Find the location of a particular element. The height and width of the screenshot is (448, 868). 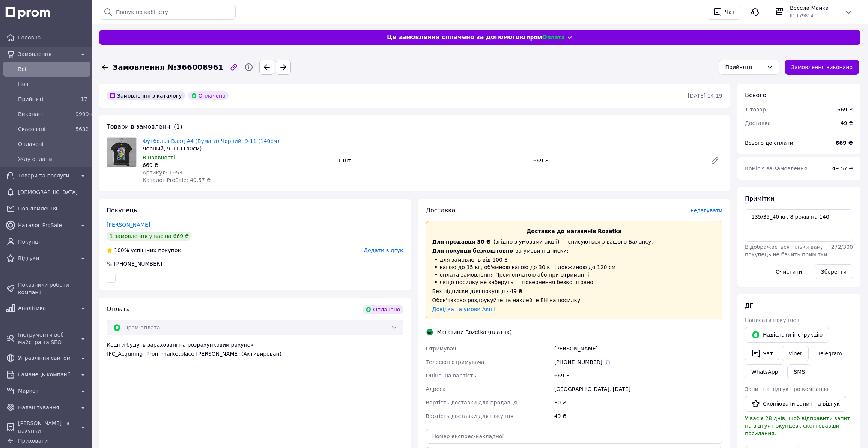

a: Viber is located at coordinates (795, 354).